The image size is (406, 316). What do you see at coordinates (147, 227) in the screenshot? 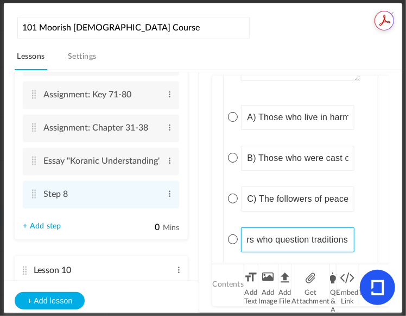
I see `input: Mins` at bounding box center [147, 227].